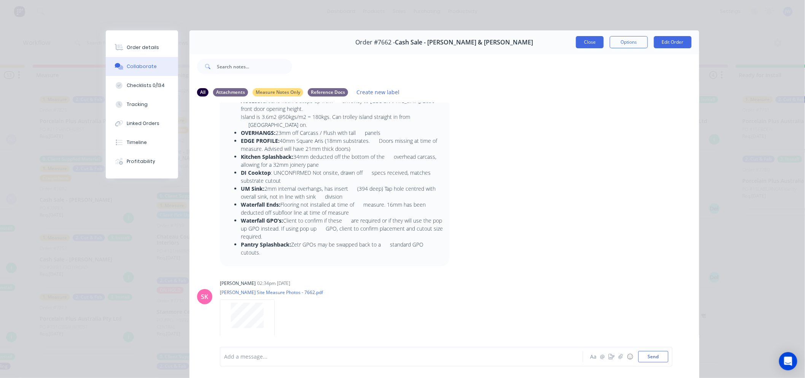 The height and width of the screenshot is (378, 805). What do you see at coordinates (260, 205) in the screenshot?
I see `strong: Waterfall Ends:` at bounding box center [260, 205].